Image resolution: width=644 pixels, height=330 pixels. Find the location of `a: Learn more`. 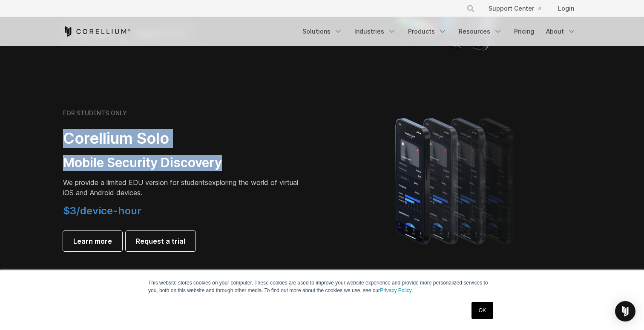

a: Learn more is located at coordinates (92, 242).